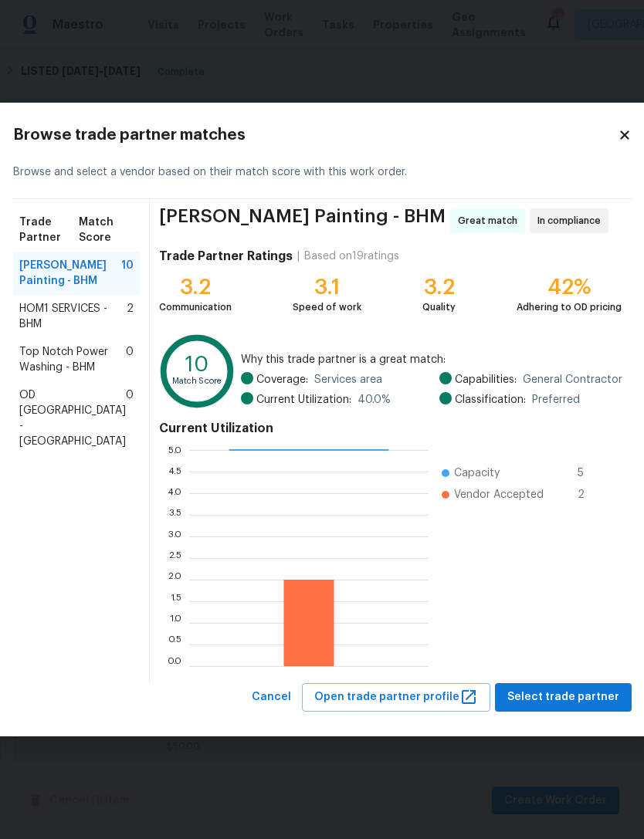 Image resolution: width=644 pixels, height=839 pixels. I want to click on div: 42%, so click(569, 287).